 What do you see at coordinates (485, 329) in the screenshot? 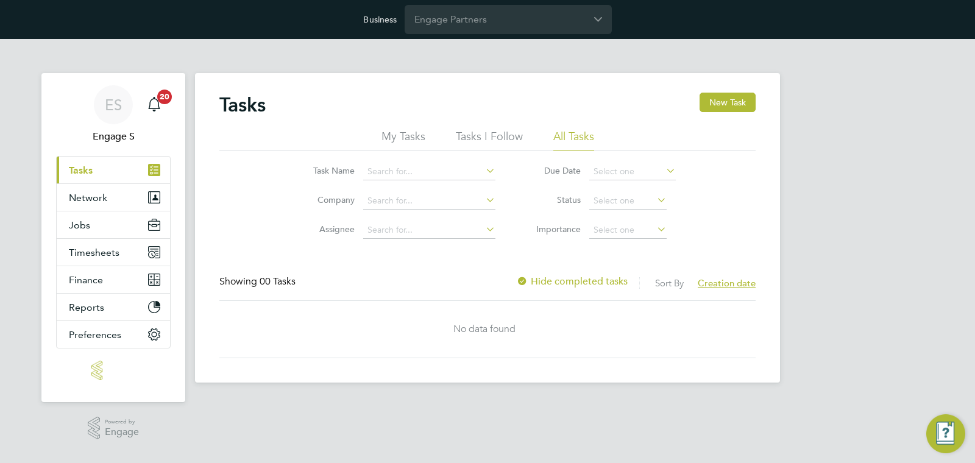
I see `div: No data found` at bounding box center [485, 329].